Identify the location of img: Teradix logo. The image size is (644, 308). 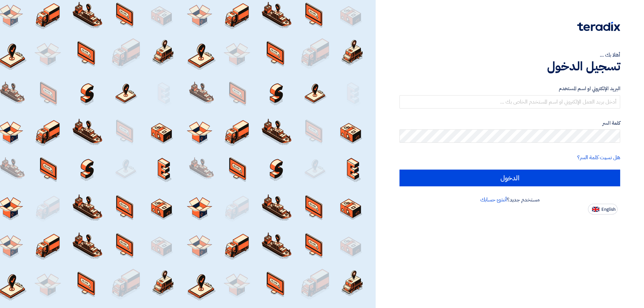
(599, 27).